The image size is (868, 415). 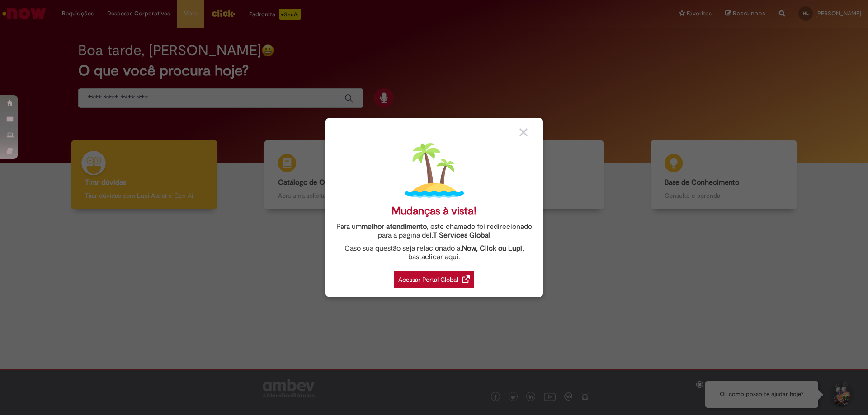 I want to click on strong: melhor atendimento, so click(x=394, y=227).